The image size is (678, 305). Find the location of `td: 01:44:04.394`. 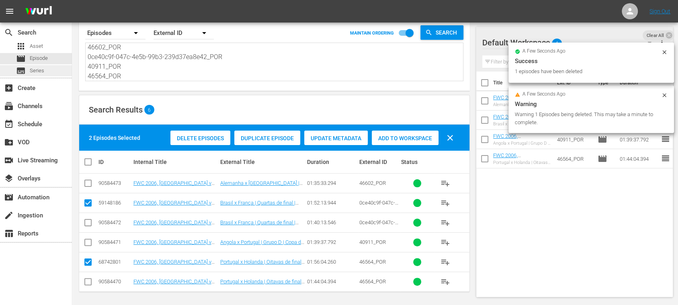

td: 01:44:04.394 is located at coordinates (639, 159).